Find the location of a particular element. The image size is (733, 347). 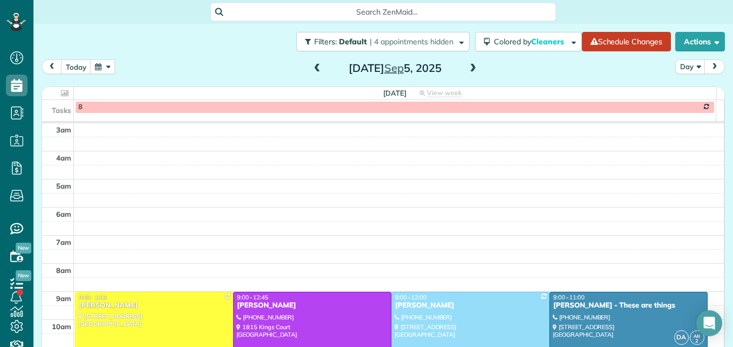

div: Open Intercom Messenger is located at coordinates (709, 323).